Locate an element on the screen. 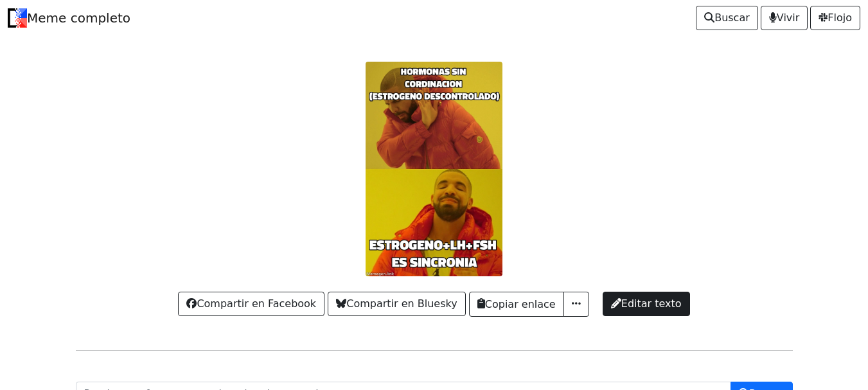 The image size is (868, 390). a: Meme completo is located at coordinates (69, 18).